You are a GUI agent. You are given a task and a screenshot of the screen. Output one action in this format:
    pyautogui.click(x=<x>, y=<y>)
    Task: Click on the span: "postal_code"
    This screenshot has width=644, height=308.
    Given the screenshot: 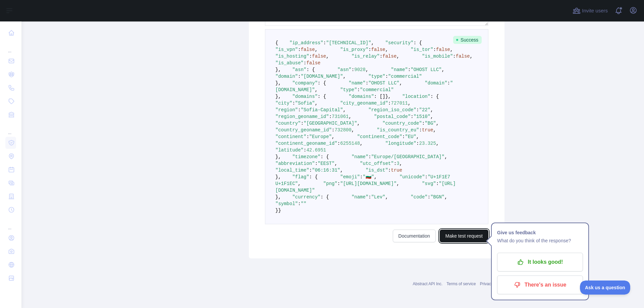 What is the action you would take?
    pyautogui.click(x=392, y=117)
    